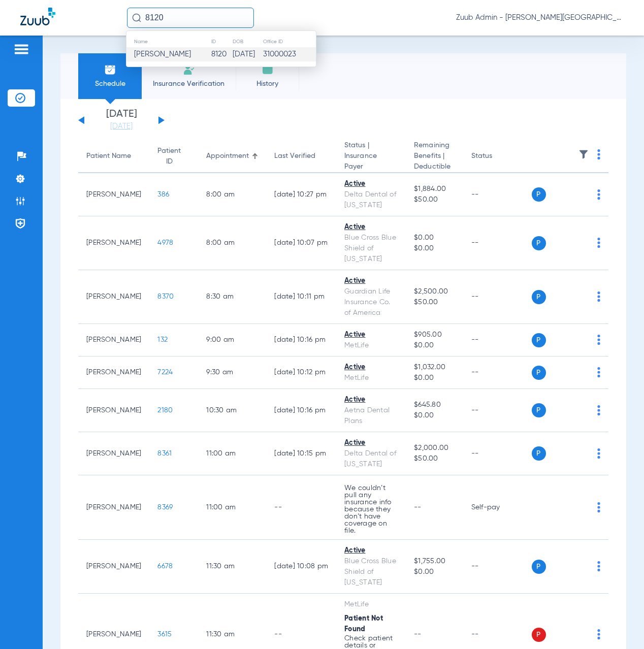  I want to click on td: 9:00 AM, so click(232, 341).